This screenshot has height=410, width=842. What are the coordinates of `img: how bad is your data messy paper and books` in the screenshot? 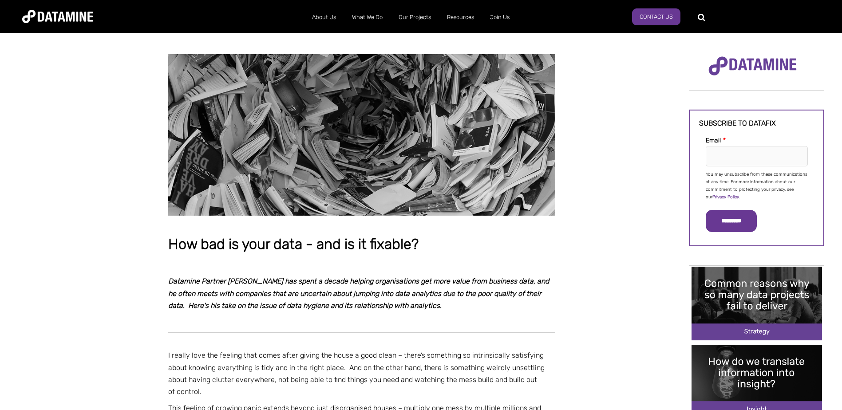 It's located at (362, 135).